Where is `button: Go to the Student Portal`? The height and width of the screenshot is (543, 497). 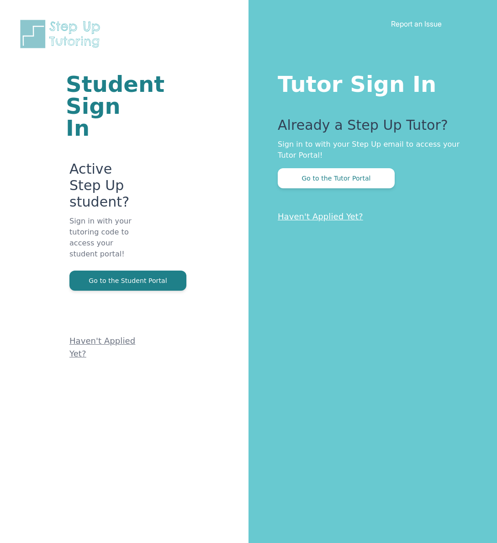 button: Go to the Student Portal is located at coordinates (128, 280).